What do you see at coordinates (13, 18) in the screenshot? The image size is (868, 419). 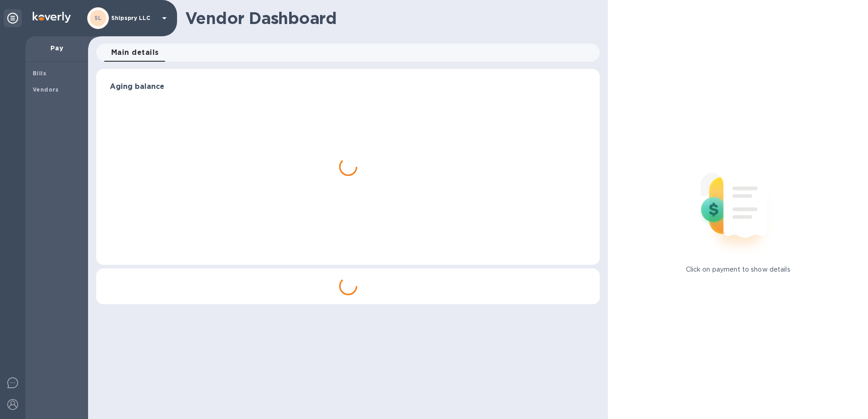 I see `div: Unpin categories` at bounding box center [13, 18].